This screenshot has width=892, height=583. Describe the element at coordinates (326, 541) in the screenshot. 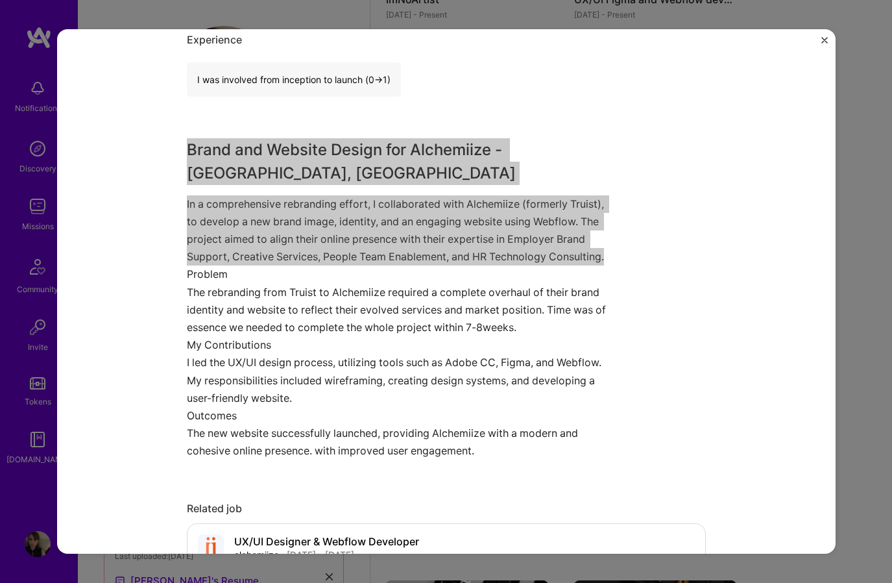

I see `h4: UX/UI Designer & Webflow Developer` at that location.